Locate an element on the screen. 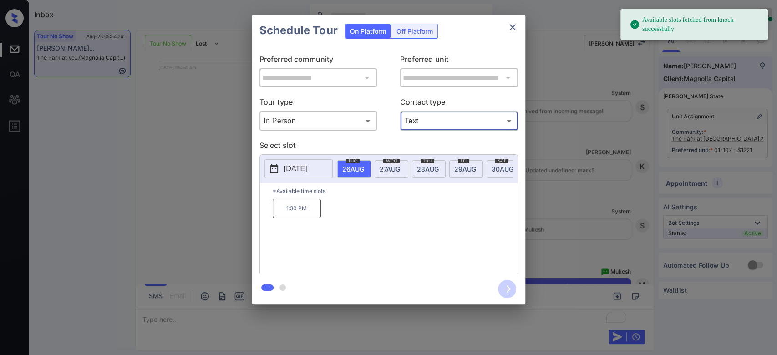 The width and height of the screenshot is (777, 355). p: Preferred unit is located at coordinates (459, 61).